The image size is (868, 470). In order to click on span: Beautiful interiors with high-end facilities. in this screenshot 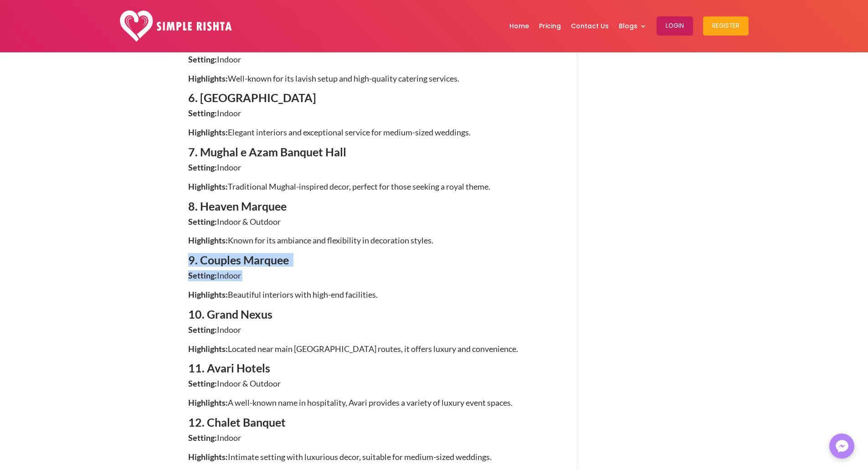, I will do `click(303, 295)`.